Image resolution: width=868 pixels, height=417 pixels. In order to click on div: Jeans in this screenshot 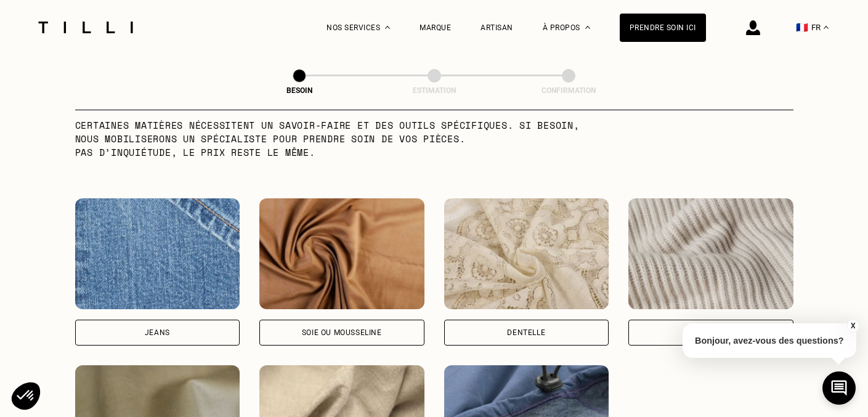, I will do `click(157, 333)`.